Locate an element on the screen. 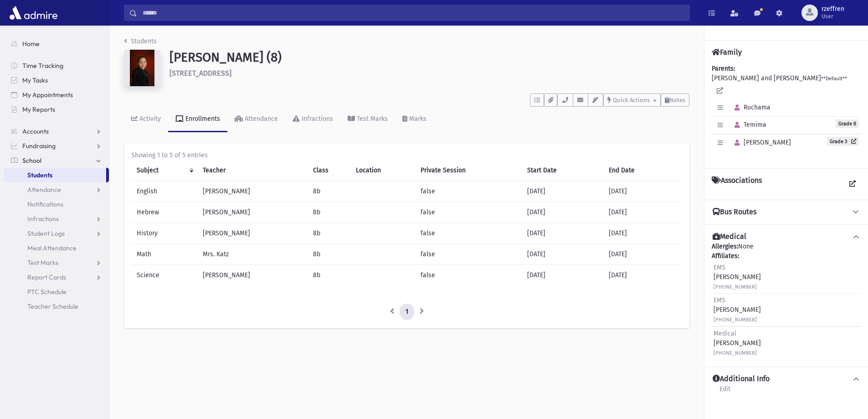 This screenshot has width=868, height=419. div: Enrollments is located at coordinates (202, 118).